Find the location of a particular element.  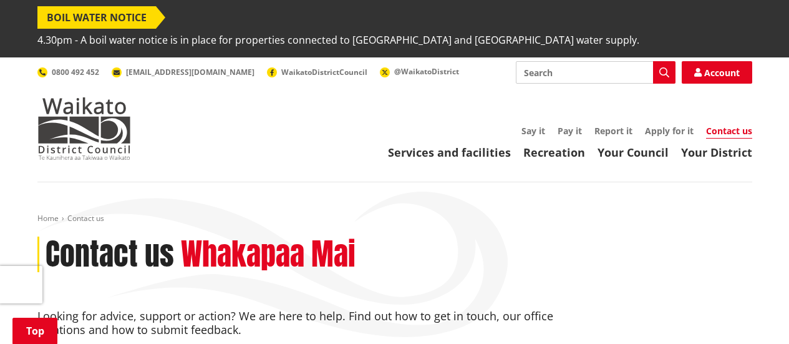

a: Recreation is located at coordinates (554, 152).